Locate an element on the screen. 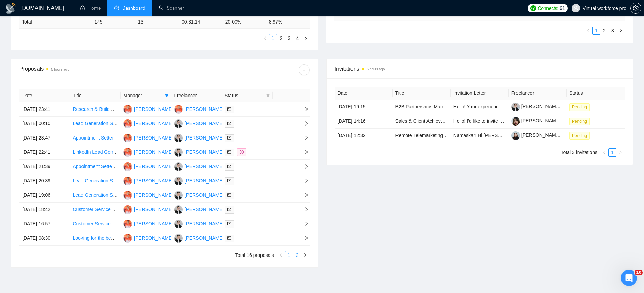 This screenshot has width=644, height=293. span: user is located at coordinates (576, 8).